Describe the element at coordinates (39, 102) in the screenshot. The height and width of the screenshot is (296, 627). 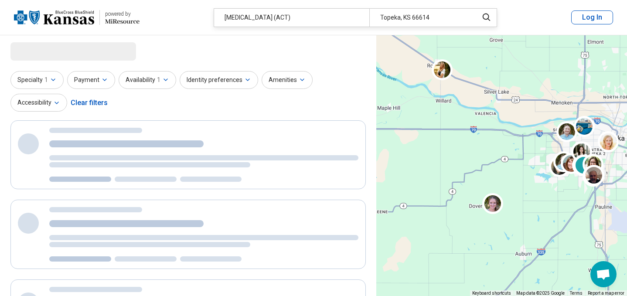
I see `button: Accessibility` at that location.